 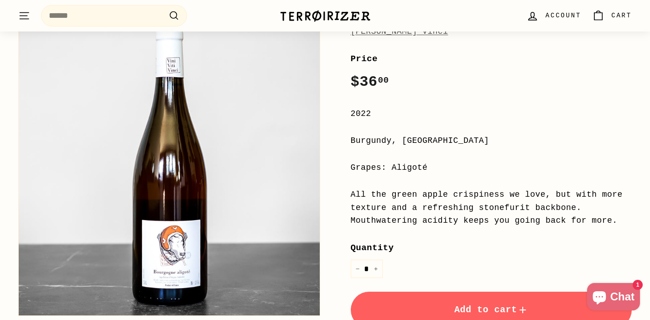 I want to click on div: Grapes: Aligoté, so click(x=491, y=167).